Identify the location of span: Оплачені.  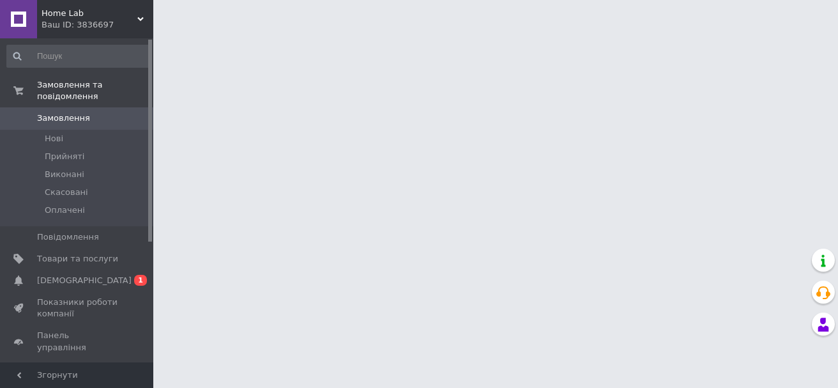
(64, 210).